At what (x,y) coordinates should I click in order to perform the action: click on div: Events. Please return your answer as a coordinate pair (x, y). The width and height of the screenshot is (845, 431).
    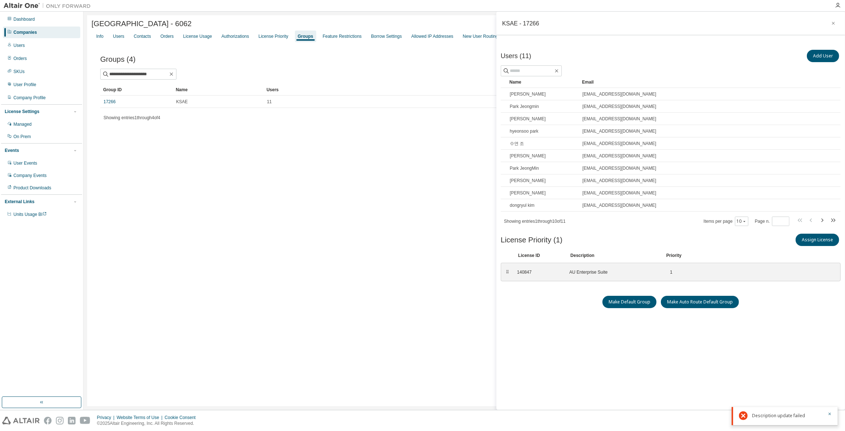
    Looking at the image, I should click on (12, 150).